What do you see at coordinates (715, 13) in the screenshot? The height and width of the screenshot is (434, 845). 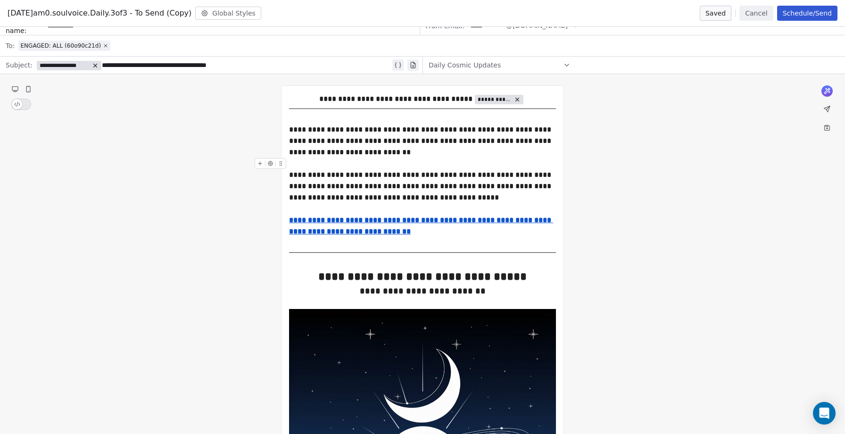 I see `button: Saved` at bounding box center [715, 13].